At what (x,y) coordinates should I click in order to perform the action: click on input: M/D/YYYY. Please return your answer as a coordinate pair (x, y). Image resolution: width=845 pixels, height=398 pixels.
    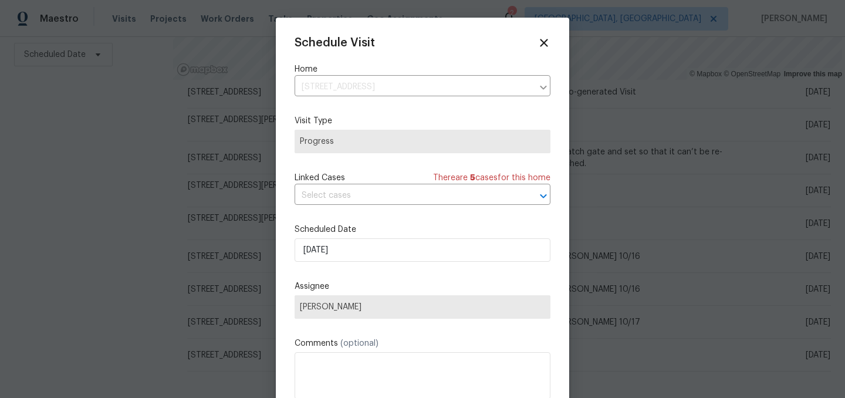
    Looking at the image, I should click on (423, 250).